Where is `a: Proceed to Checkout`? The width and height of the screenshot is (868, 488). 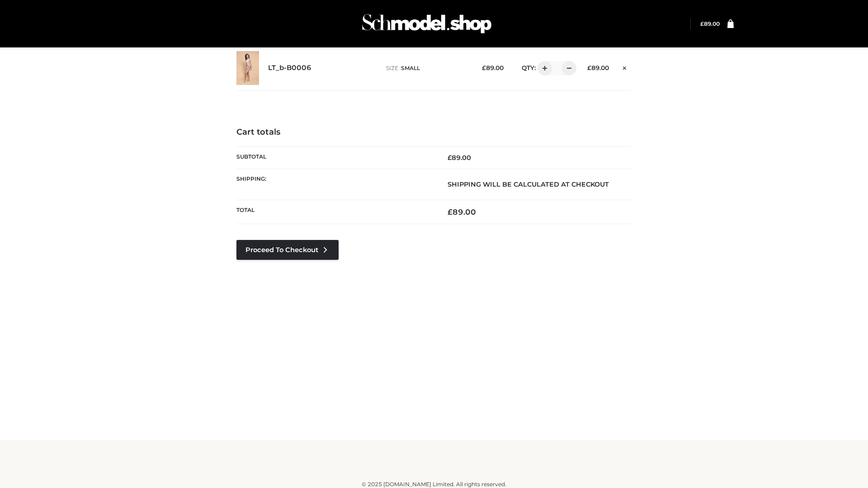 a: Proceed to Checkout is located at coordinates (288, 250).